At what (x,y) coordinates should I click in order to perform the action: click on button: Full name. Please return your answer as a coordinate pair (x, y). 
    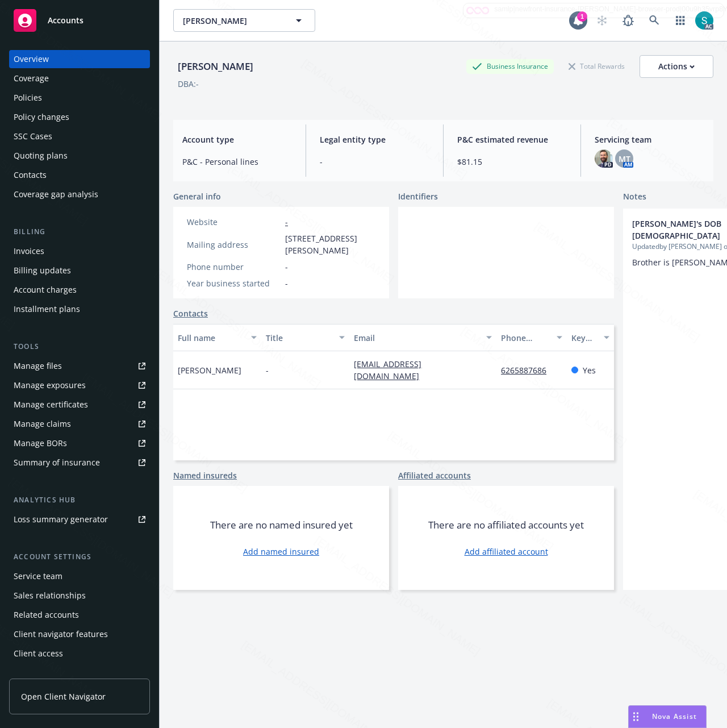
    Looking at the image, I should click on (217, 338).